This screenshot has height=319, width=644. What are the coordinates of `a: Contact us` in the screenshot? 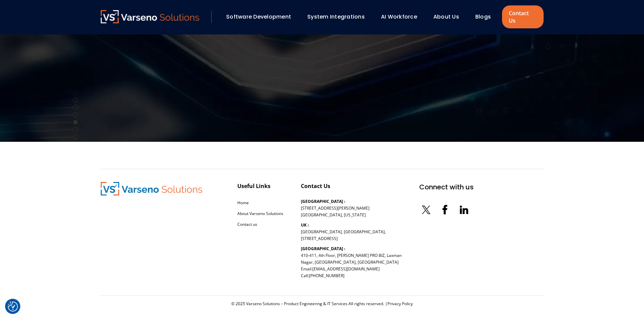 It's located at (247, 224).